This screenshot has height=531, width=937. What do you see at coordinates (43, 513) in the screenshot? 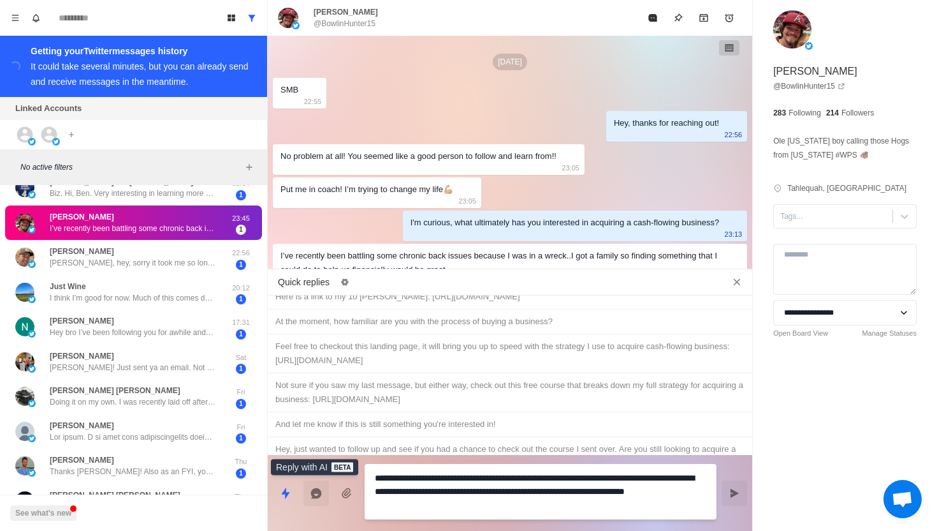
I see `button: See what's new` at bounding box center [43, 513].